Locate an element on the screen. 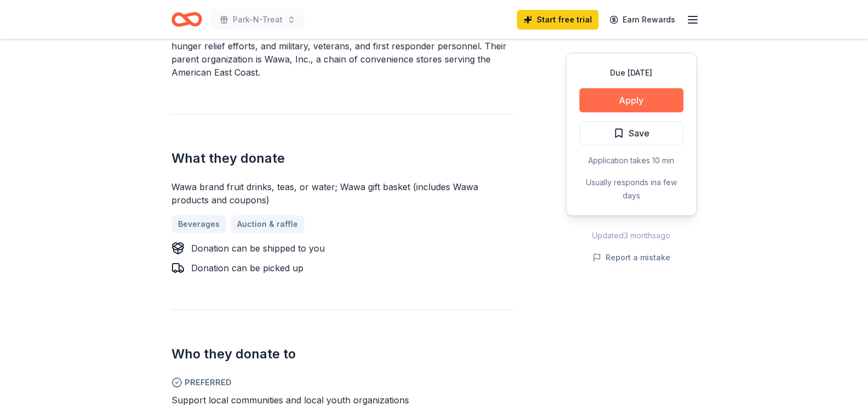  h2: Who they donate to is located at coordinates (343, 354).